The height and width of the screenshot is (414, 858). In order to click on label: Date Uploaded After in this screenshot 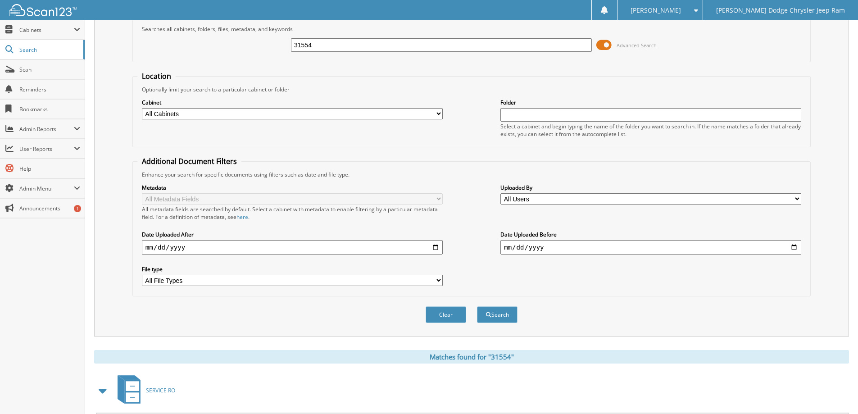, I will do `click(292, 234)`.